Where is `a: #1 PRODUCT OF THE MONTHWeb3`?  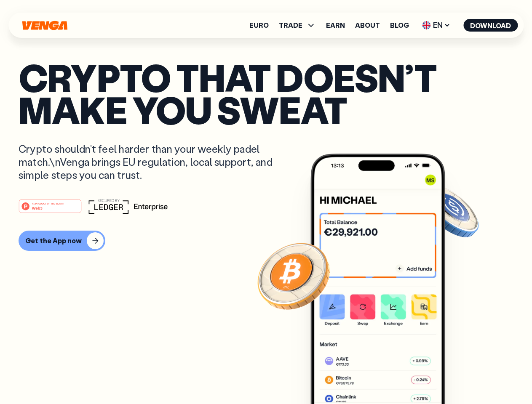
a: #1 PRODUCT OF THE MONTHWeb3 is located at coordinates (50, 210).